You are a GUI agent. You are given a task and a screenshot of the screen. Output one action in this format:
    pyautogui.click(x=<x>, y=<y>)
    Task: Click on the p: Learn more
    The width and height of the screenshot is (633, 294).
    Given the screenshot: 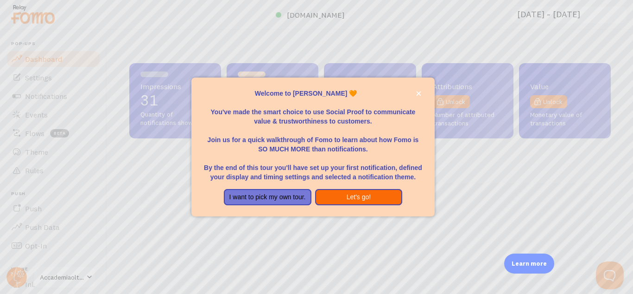 What is the action you would take?
    pyautogui.click(x=530, y=263)
    